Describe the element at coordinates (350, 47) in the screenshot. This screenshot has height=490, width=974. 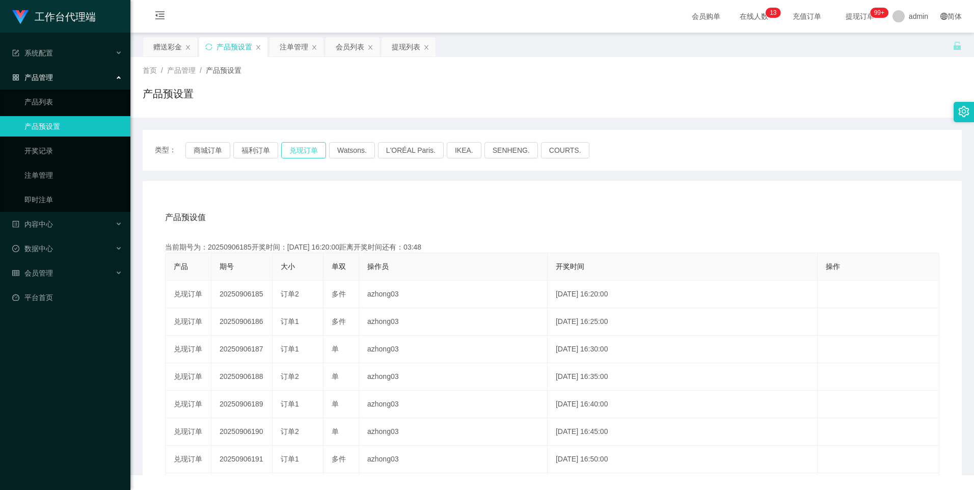
I see `div: 会员列表` at that location.